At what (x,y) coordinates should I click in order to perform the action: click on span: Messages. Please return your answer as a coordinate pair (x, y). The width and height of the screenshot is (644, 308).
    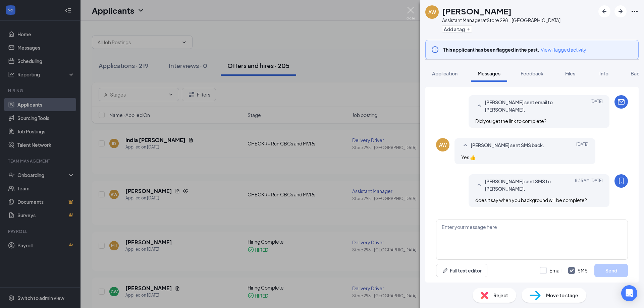
    Looking at the image, I should click on (489, 73).